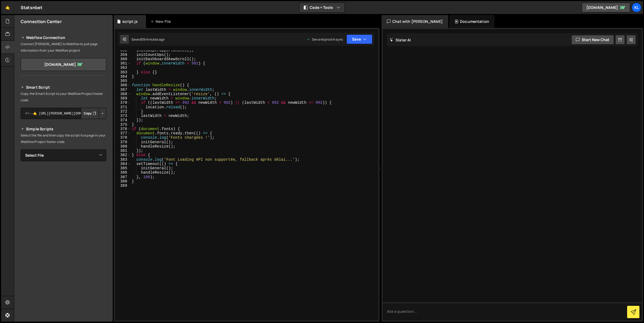  I want to click on div: 382, so click(123, 155).